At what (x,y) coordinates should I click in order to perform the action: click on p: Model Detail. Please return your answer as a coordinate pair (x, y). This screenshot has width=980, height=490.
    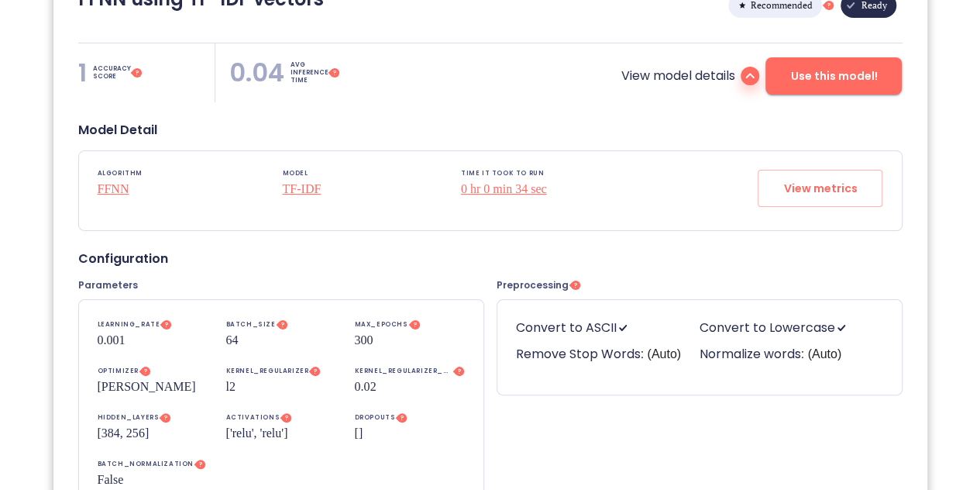
    Looking at the image, I should click on (118, 130).